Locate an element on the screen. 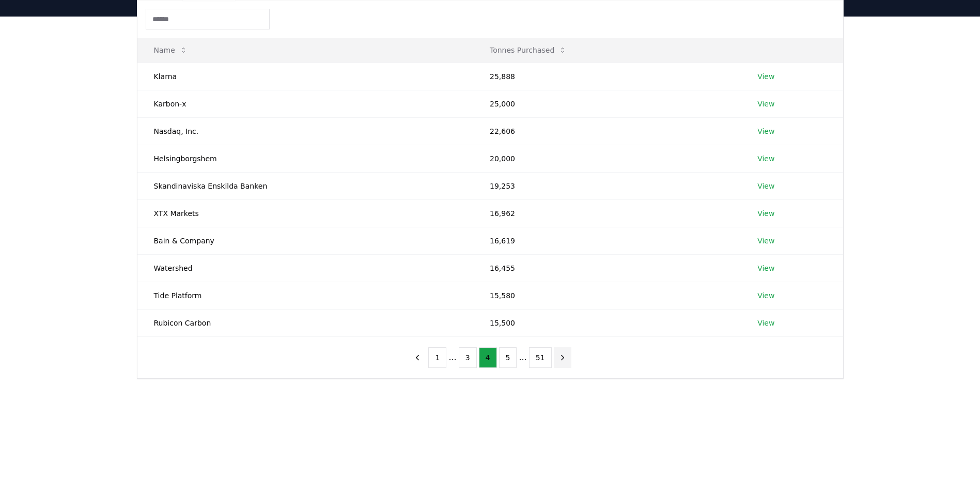 The width and height of the screenshot is (980, 493). td: Watershed is located at coordinates (305, 268).